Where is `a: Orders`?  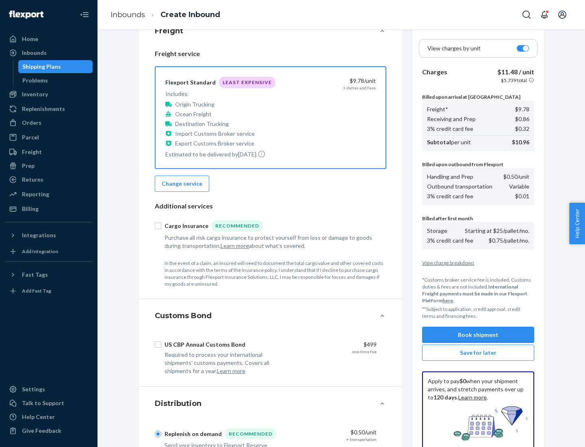
a: Orders is located at coordinates (49, 123).